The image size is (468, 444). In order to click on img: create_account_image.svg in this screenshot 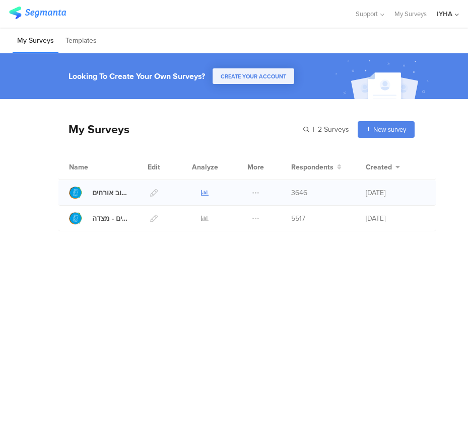, I will do `click(383, 79)`.